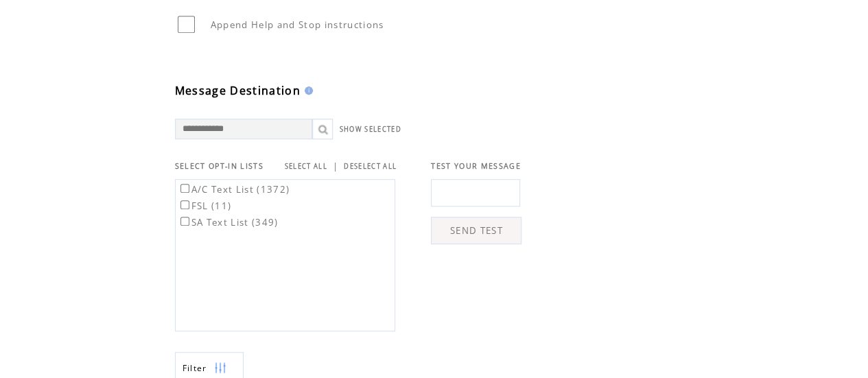  What do you see at coordinates (234, 189) in the screenshot?
I see `label: A/C Text List (1372)` at bounding box center [234, 189].